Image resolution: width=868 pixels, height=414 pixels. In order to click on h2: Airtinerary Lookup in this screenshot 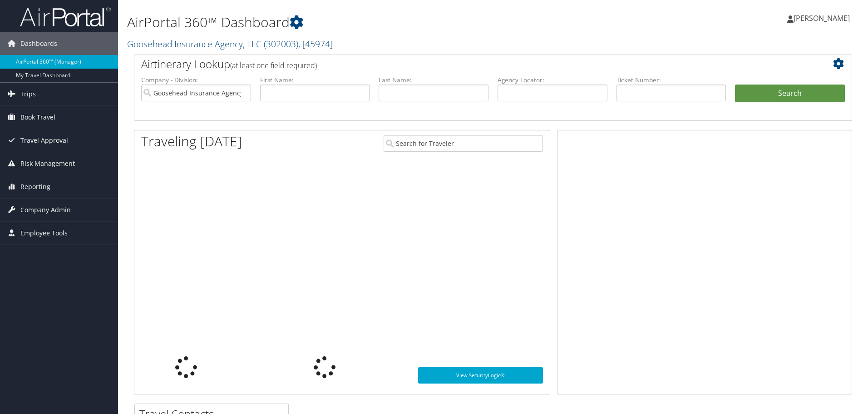, I will do `click(463, 64)`.